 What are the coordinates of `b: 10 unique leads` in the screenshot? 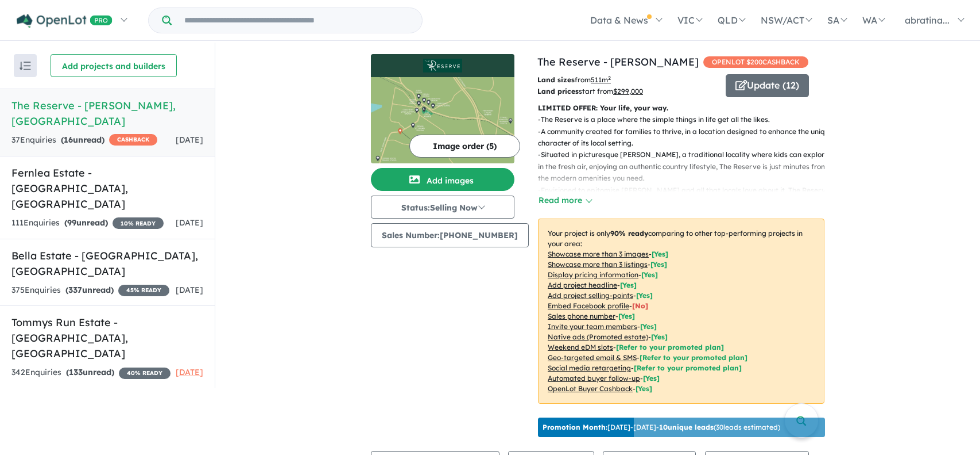 It's located at (687, 427).